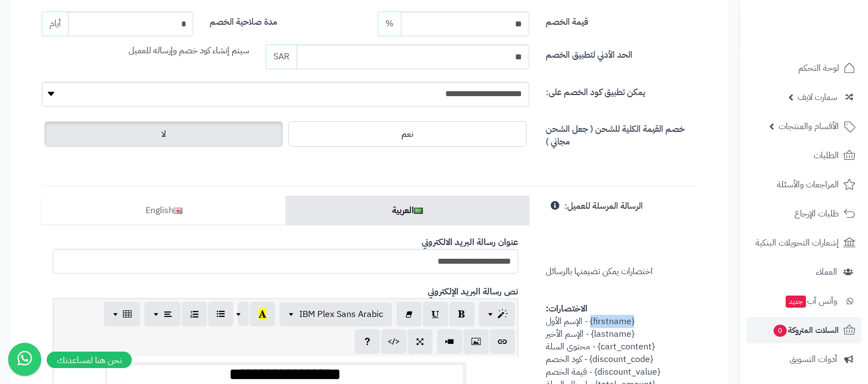 This screenshot has width=868, height=384. Describe the element at coordinates (819, 68) in the screenshot. I see `span: لوحة التحكم` at that location.